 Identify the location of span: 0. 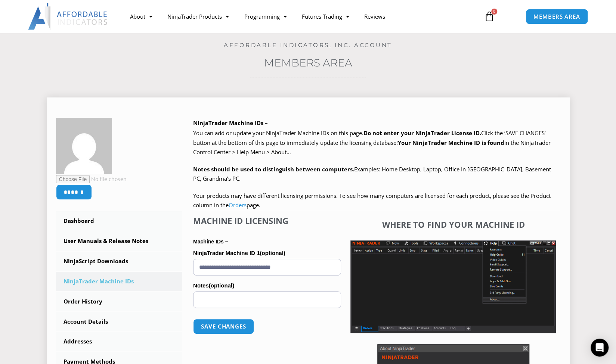
(494, 12).